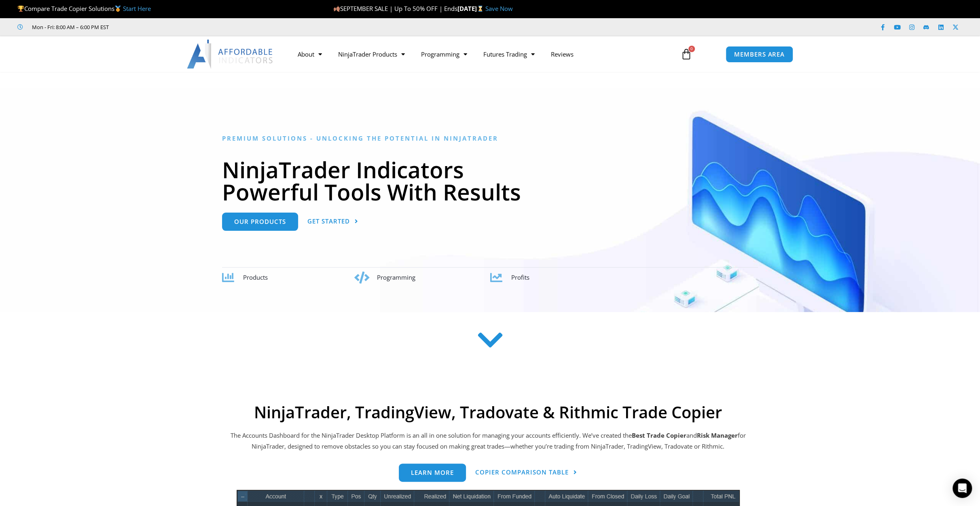 The image size is (980, 506). What do you see at coordinates (432, 473) in the screenshot?
I see `span: Learn more` at bounding box center [432, 473].